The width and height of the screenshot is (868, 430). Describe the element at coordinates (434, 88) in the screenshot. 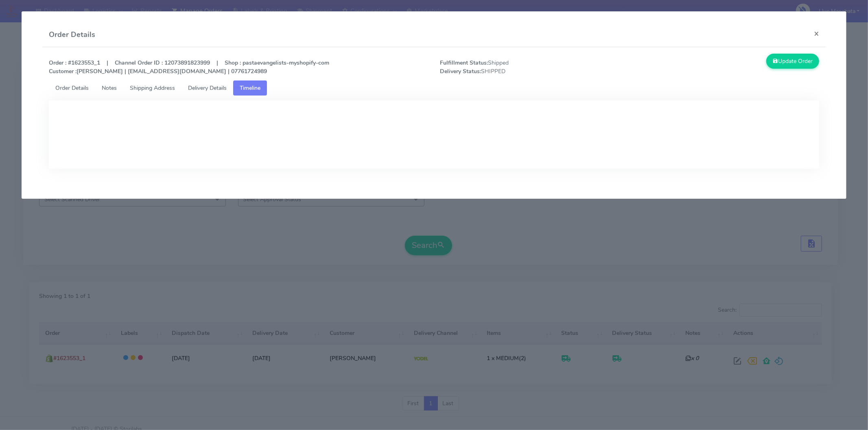

I see `ul: Tabs` at that location.